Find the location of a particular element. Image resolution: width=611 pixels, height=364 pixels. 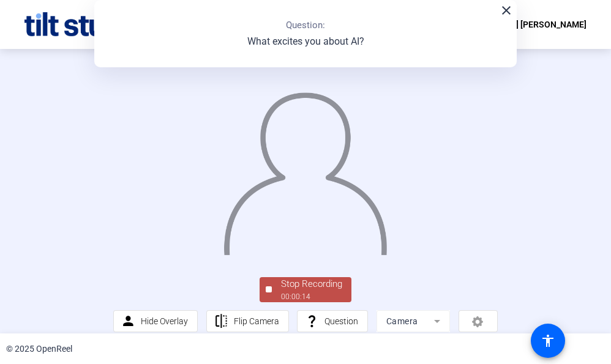

button: Stop Recording00:00:14 is located at coordinates (305, 289).